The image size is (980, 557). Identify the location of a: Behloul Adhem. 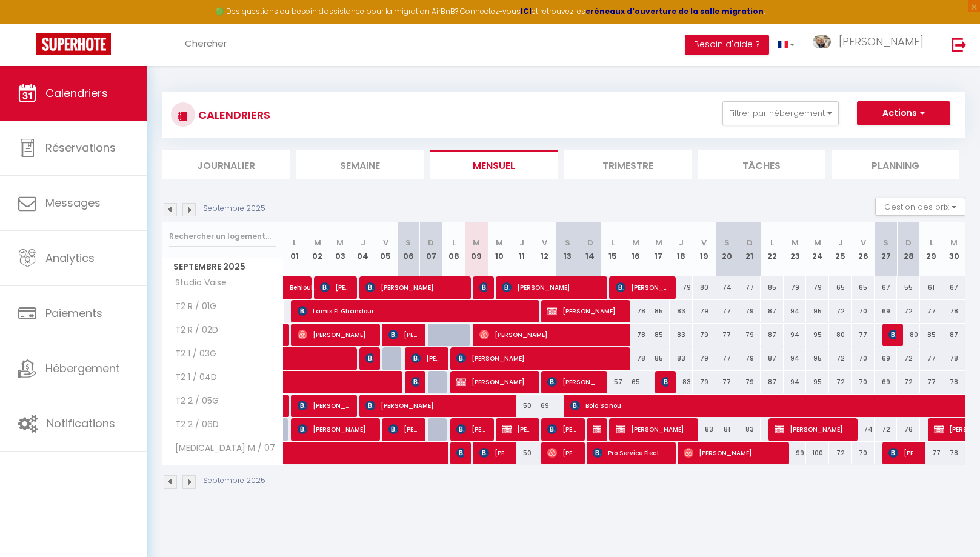
(295, 288).